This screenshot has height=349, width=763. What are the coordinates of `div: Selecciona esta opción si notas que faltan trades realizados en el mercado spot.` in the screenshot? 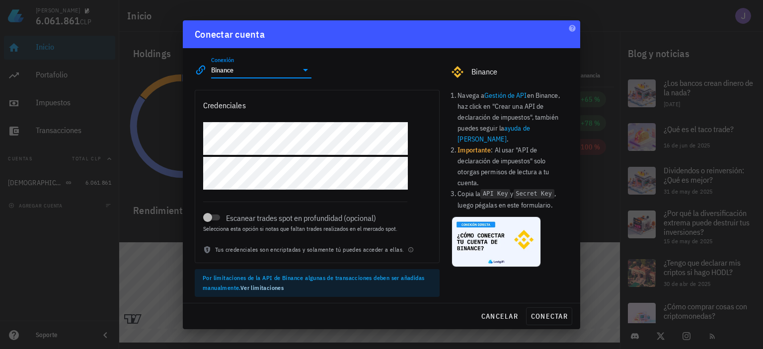 It's located at (305, 229).